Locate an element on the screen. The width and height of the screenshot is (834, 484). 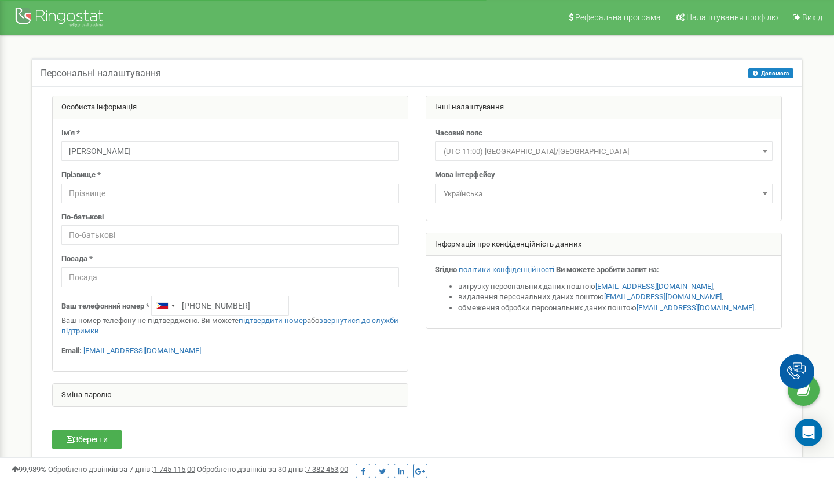
u: 1 745 115,00 is located at coordinates (174, 469).